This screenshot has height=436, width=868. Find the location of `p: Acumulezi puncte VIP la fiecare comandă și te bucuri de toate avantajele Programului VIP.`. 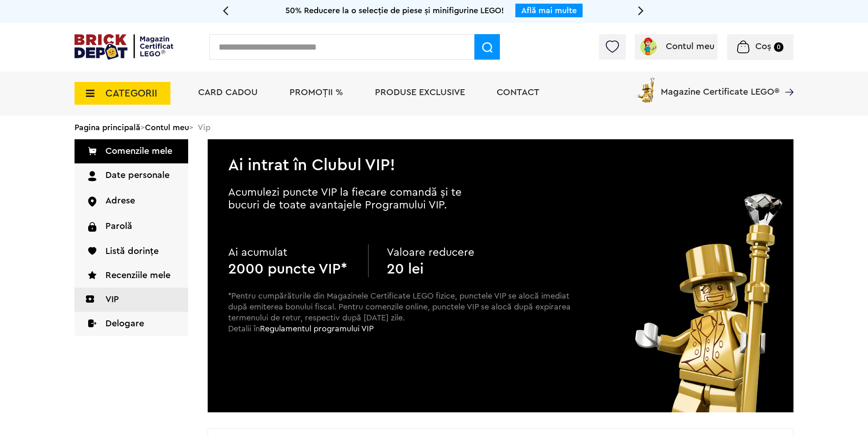

p: Acumulezi puncte VIP la fiecare comandă și te bucuri de toate avantajele Programului VIP. is located at coordinates (360, 199).